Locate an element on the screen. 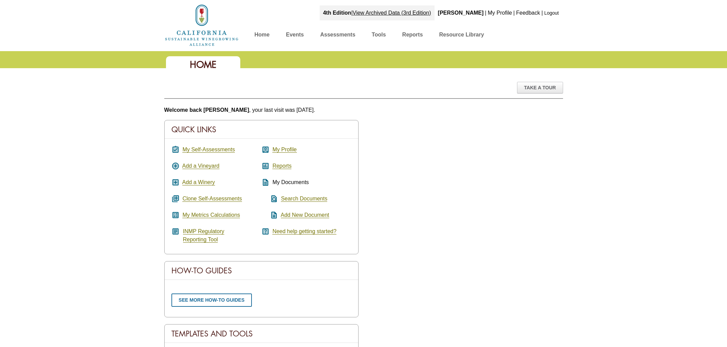 The image size is (727, 347). div: Templates And Tools is located at coordinates (261, 334).